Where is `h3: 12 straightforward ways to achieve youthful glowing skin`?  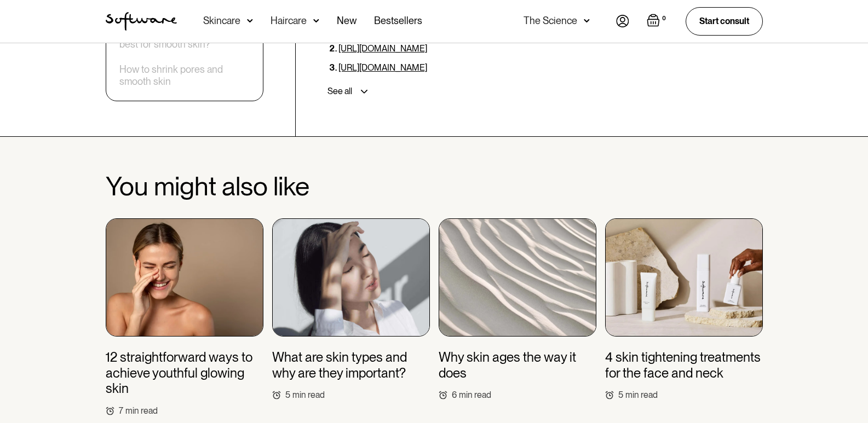
h3: 12 straightforward ways to achieve youthful glowing skin is located at coordinates (185, 373).